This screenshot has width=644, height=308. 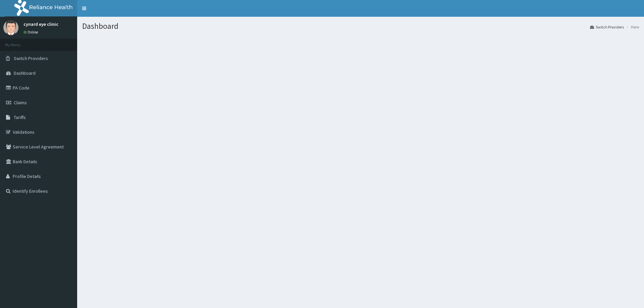 What do you see at coordinates (41, 24) in the screenshot?
I see `p: cynard eye clinic` at bounding box center [41, 24].